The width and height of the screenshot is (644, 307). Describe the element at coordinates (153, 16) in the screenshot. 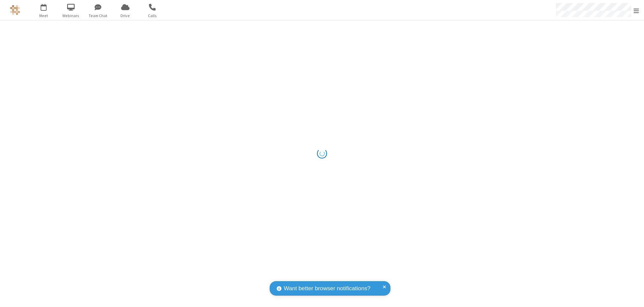

I see `span: Calls` at that location.